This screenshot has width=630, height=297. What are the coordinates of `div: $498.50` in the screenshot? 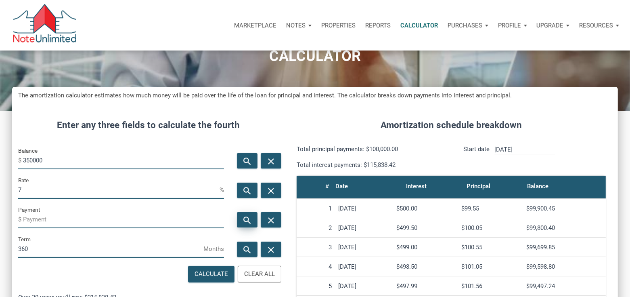 It's located at (425, 266).